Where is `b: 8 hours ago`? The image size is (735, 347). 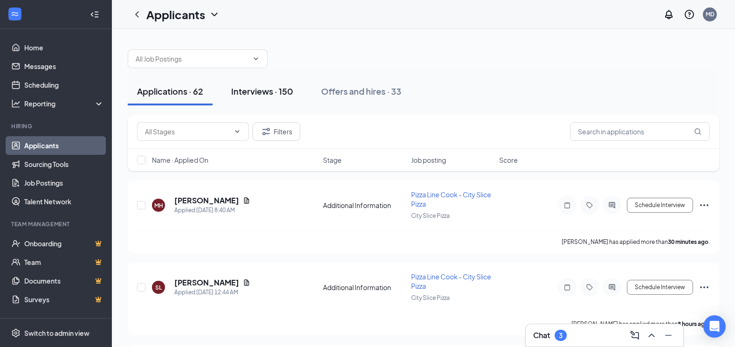
b: 8 hours ago is located at coordinates (693, 324).